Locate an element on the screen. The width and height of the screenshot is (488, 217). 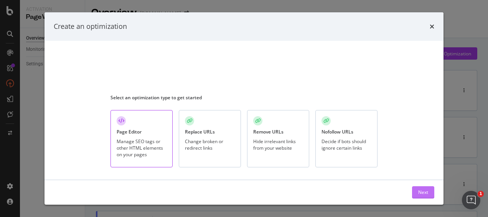
div: Select an optimization type to get started is located at coordinates (244, 97).